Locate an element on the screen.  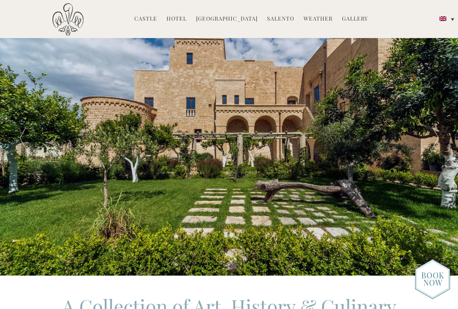
a: Weather is located at coordinates (318, 19).